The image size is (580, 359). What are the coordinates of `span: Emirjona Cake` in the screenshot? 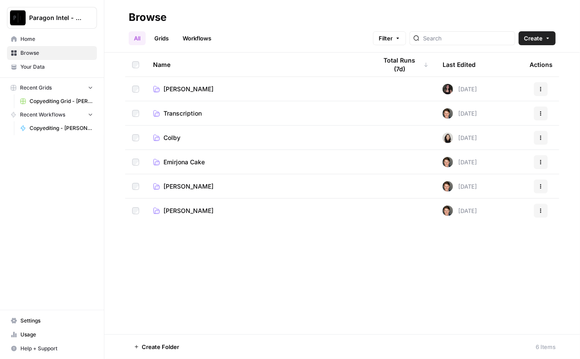 It's located at (184, 162).